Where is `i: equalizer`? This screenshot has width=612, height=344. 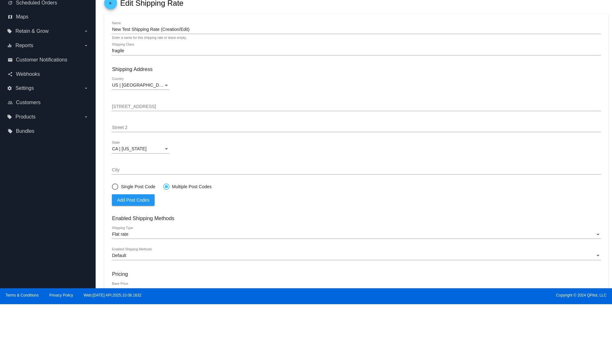 i: equalizer is located at coordinates (10, 46).